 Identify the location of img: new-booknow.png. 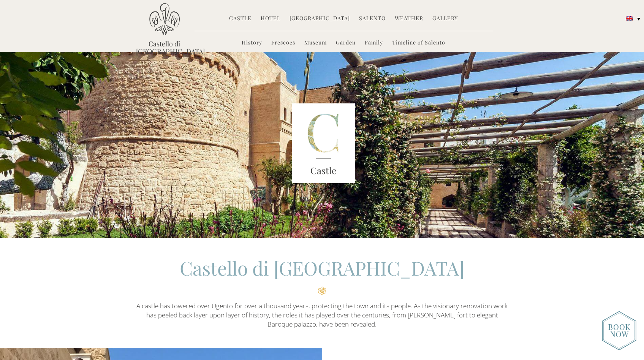
(619, 331).